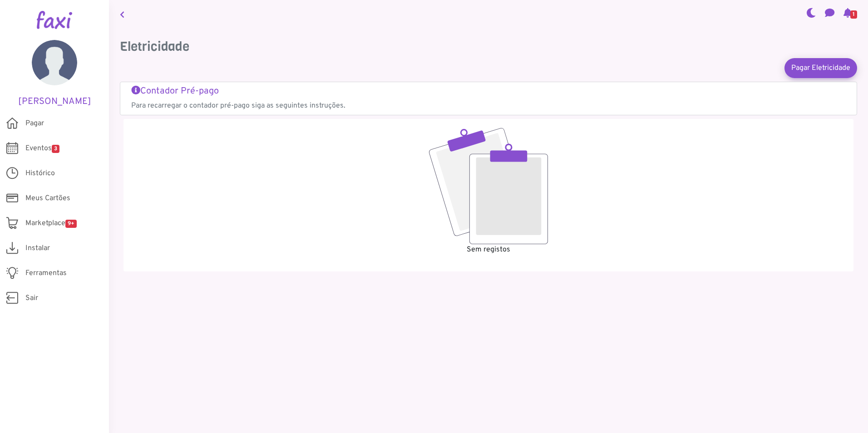 The width and height of the screenshot is (868, 433). What do you see at coordinates (488, 47) in the screenshot?
I see `h3: Eletricidade` at bounding box center [488, 47].